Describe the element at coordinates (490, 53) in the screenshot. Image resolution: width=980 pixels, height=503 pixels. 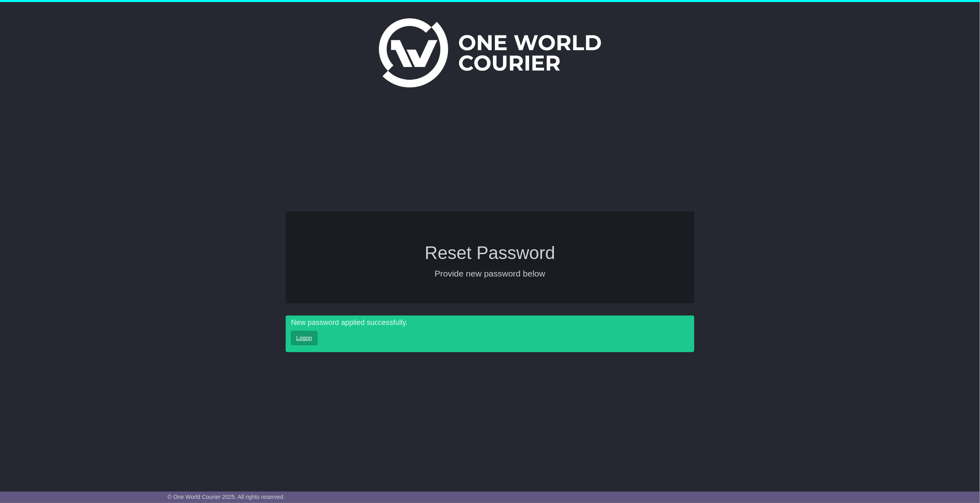
I see `img: One World` at that location.